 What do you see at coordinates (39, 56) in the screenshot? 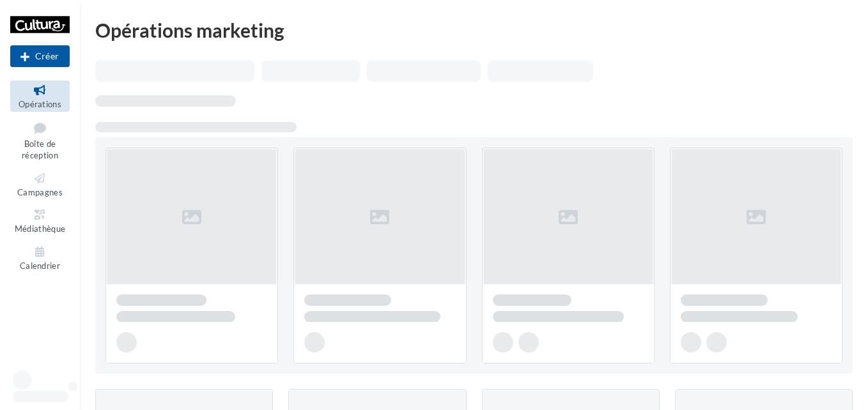
I see `button: Créer` at bounding box center [39, 56].